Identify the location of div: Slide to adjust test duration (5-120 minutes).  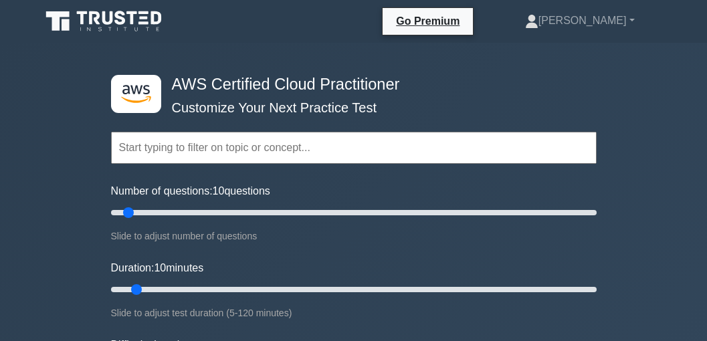
(354, 313).